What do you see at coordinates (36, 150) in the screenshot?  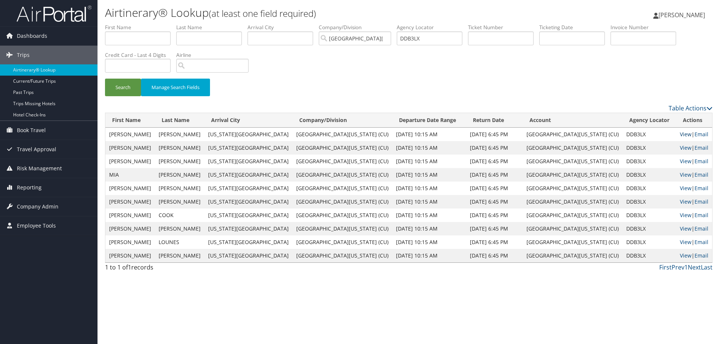 I see `span: Travel Approval` at bounding box center [36, 150].